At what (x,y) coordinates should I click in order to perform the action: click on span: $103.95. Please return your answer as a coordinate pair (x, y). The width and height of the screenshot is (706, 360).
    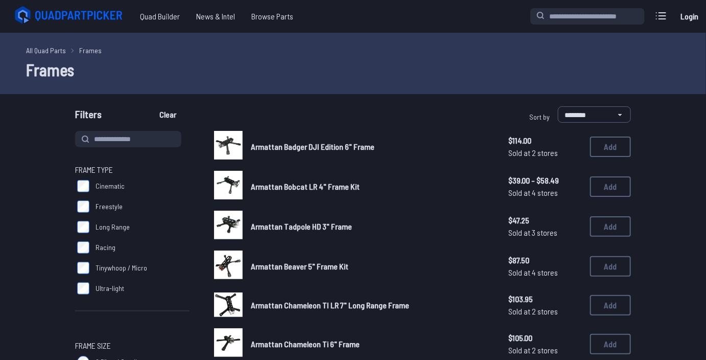
    Looking at the image, I should click on (545, 299).